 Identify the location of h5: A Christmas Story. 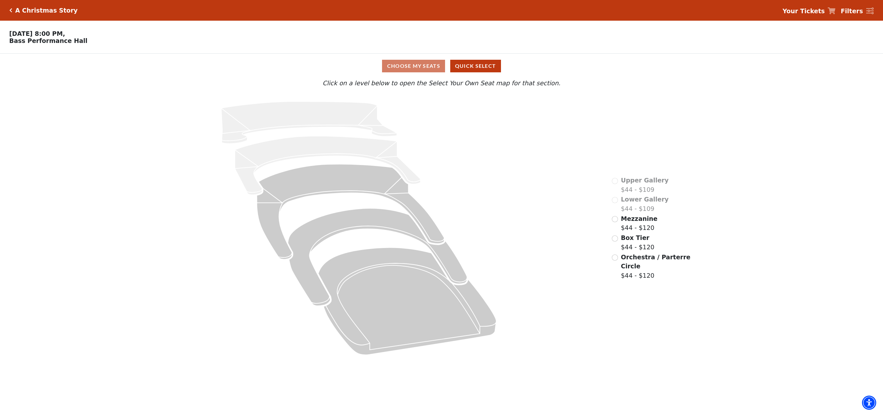
(46, 10).